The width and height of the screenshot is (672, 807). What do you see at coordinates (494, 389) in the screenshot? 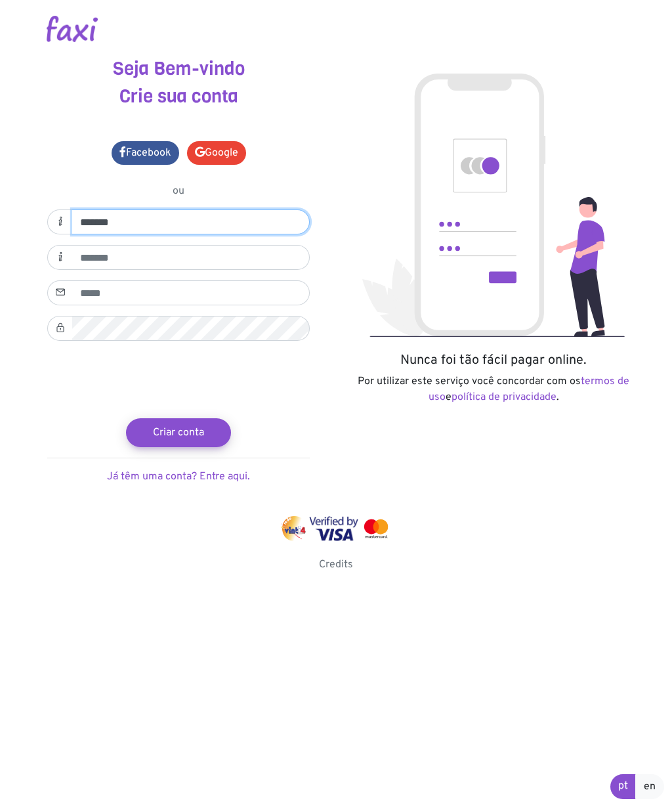
I see `p: Por utilizar este serviço você concordar com os e .` at bounding box center [494, 389].